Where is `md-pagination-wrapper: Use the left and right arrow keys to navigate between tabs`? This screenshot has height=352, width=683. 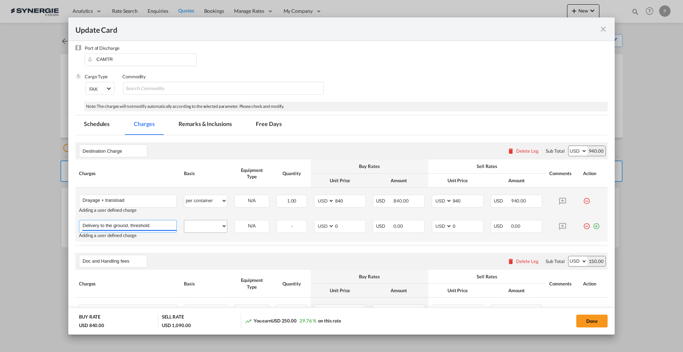
md-pagination-wrapper: Use the left and right arrow keys to navigate between tabs is located at coordinates (186, 125).